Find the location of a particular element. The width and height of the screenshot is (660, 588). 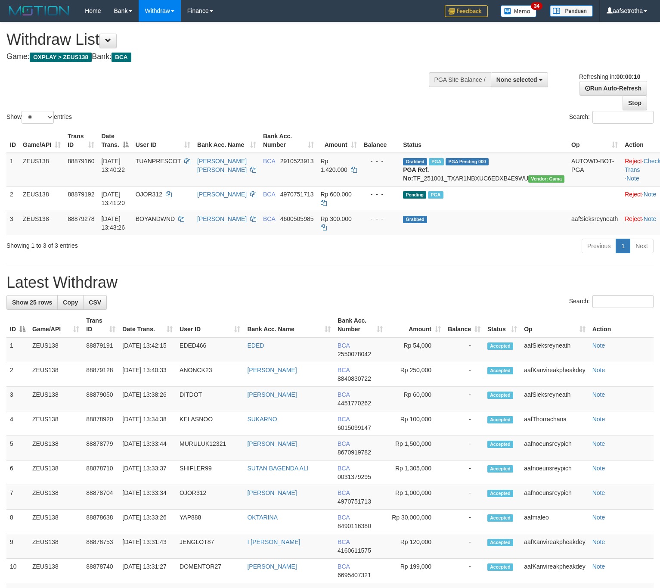

td: 5 is located at coordinates (18, 448).